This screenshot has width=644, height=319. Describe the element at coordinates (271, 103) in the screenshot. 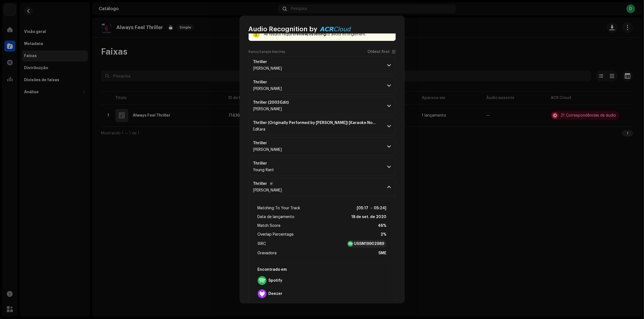

I see `strong: Thriller (2003 Edit)` at that location.